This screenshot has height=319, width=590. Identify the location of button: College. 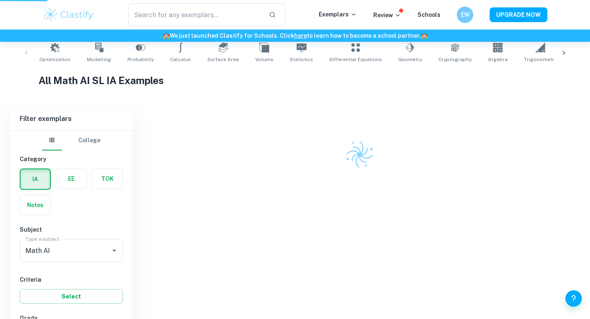
(89, 141).